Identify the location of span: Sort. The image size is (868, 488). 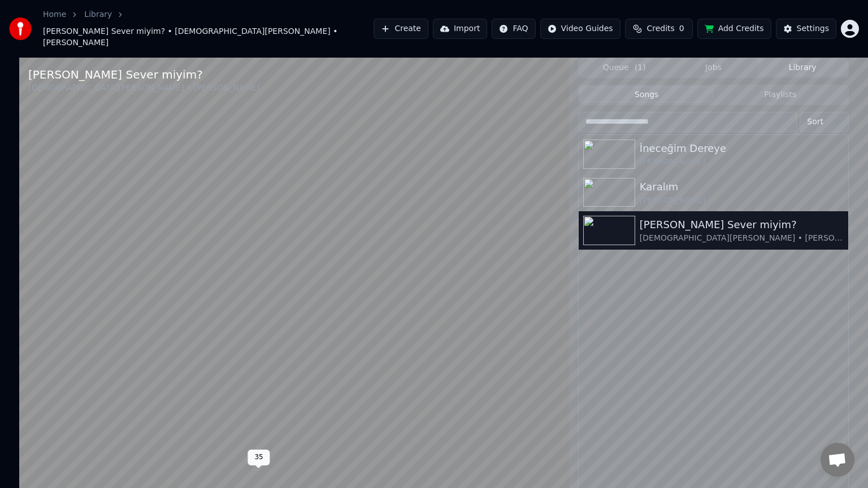
(815, 122).